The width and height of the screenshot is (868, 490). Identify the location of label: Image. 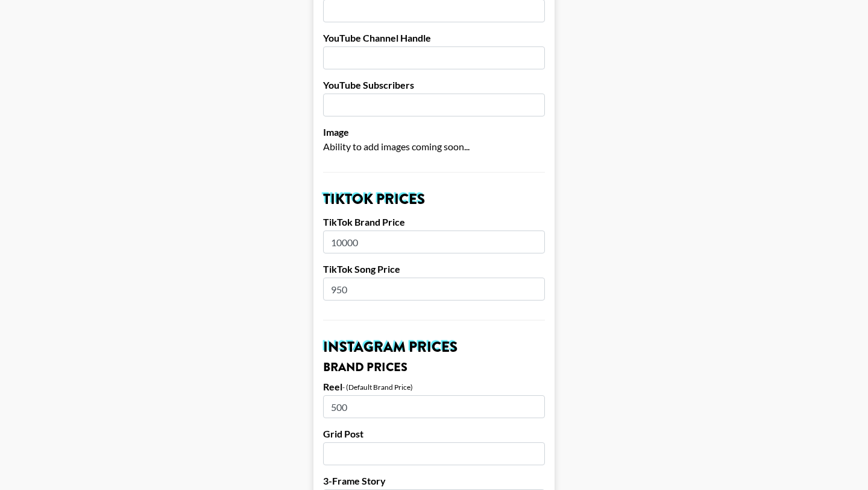
(434, 132).